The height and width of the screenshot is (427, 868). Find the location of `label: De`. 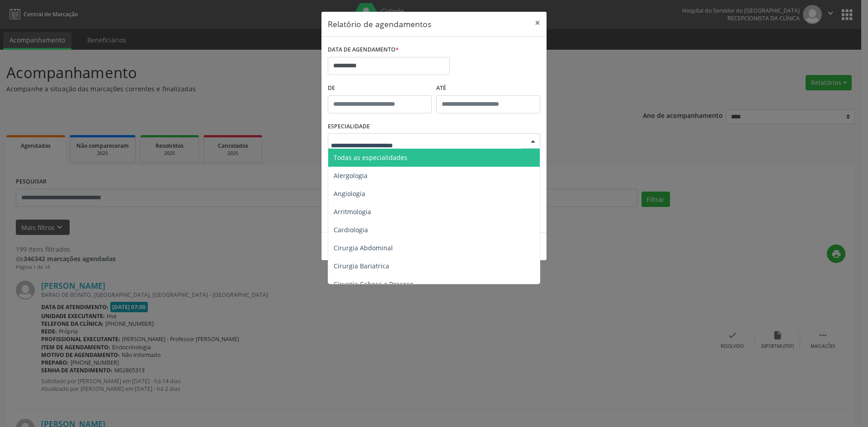

label: De is located at coordinates (380, 88).